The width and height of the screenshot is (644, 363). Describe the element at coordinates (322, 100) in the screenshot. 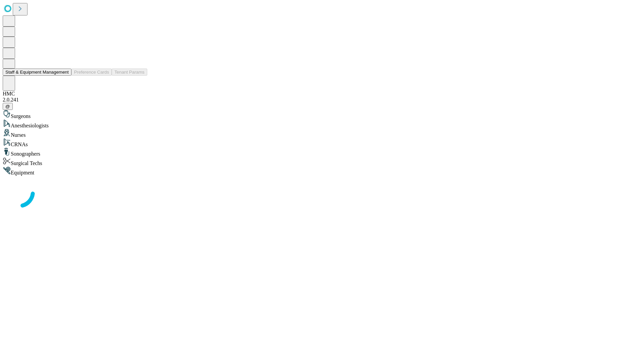

I see `div: 2.0.241` at that location.